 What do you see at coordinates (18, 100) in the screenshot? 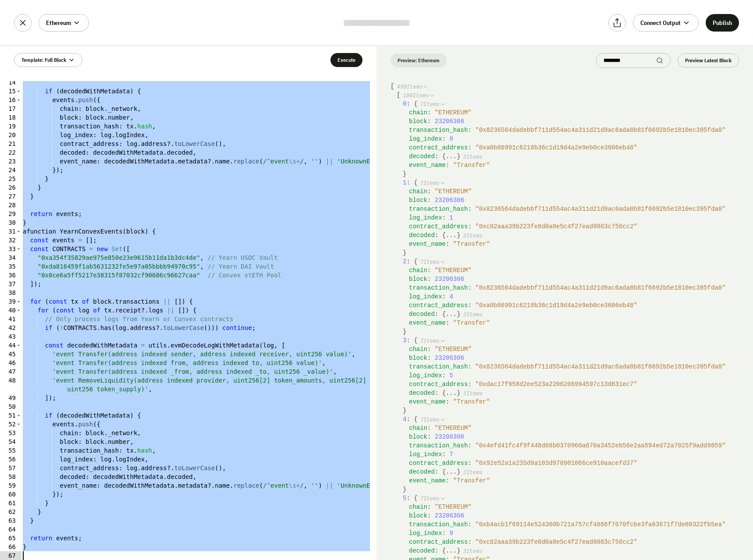
I see `span: Toggle code folding, rows 16 through 24` at bounding box center [18, 100].